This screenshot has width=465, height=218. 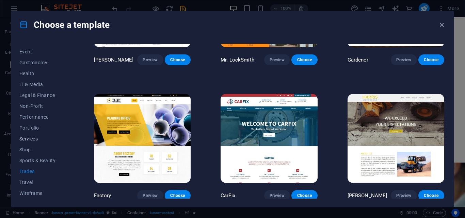 What do you see at coordinates (42, 74) in the screenshot?
I see `button: Health` at bounding box center [42, 74].